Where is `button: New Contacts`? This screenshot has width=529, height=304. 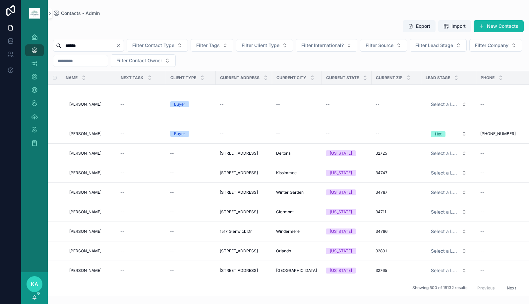 button: New Contacts is located at coordinates (499, 26).